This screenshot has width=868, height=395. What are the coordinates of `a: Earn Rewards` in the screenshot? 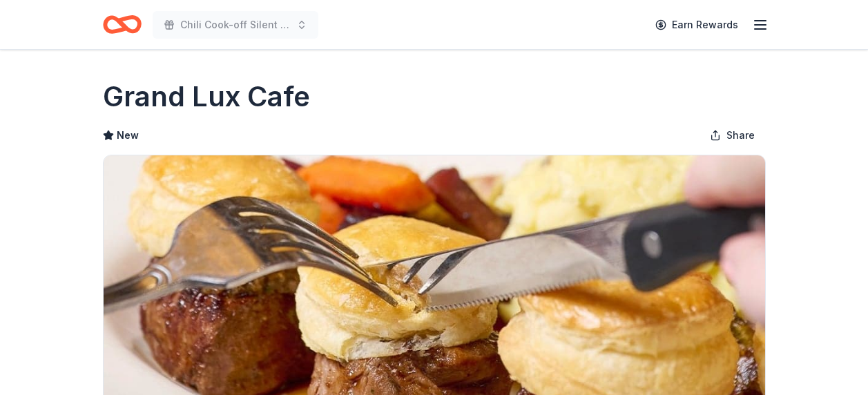 It's located at (697, 25).